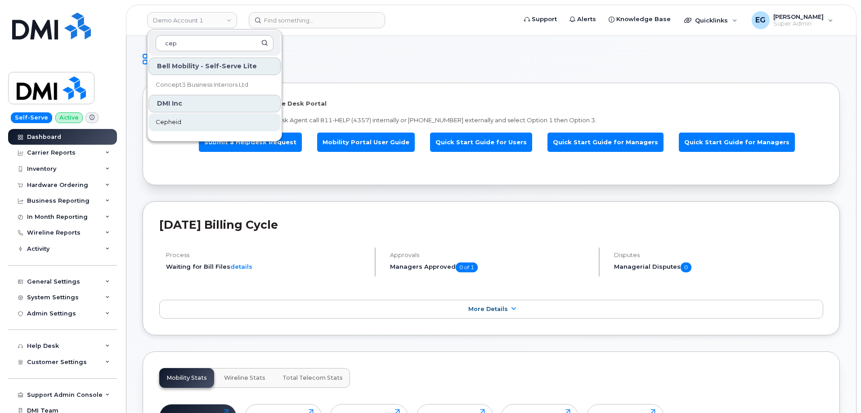 This screenshot has width=861, height=413. What do you see at coordinates (245, 378) in the screenshot?
I see `span: Wireline Stats` at bounding box center [245, 378].